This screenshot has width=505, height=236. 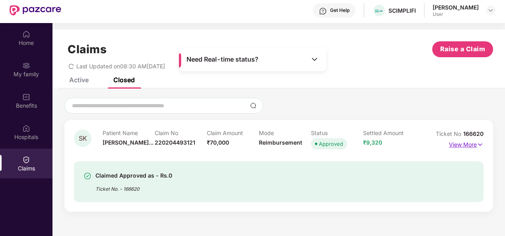 I want to click on img: svg+xml;base64,PHN2ZyBpZD0iSG9zcGl0YWxzIiB4bWxucz0iaHR0cDovL3d3dy53My5vcmcvMjAwMC9zdmciIHdpZHRoPS..., so click(x=26, y=128).